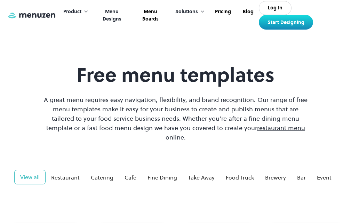 The image size is (351, 223). What do you see at coordinates (247, 15) in the screenshot?
I see `a: Blog` at bounding box center [247, 15].